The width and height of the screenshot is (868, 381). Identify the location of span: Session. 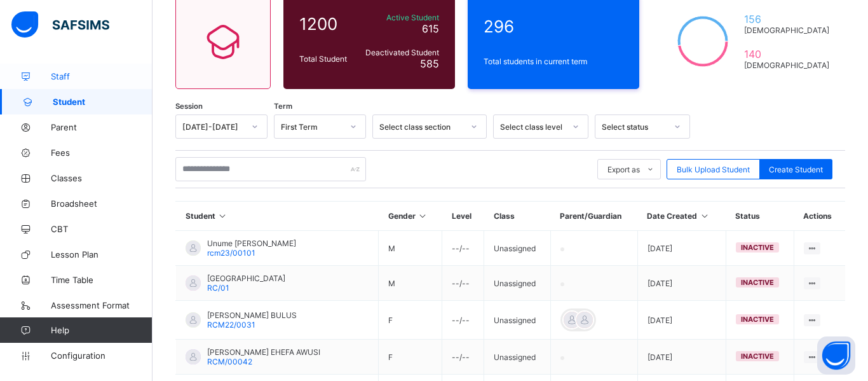
(189, 106).